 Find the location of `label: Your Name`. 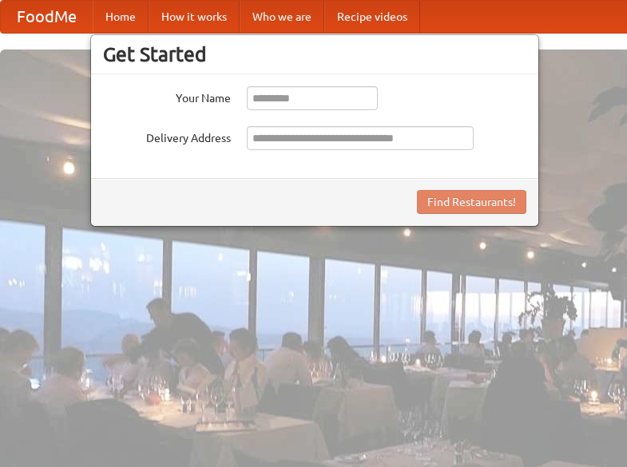

label: Your Name is located at coordinates (167, 96).